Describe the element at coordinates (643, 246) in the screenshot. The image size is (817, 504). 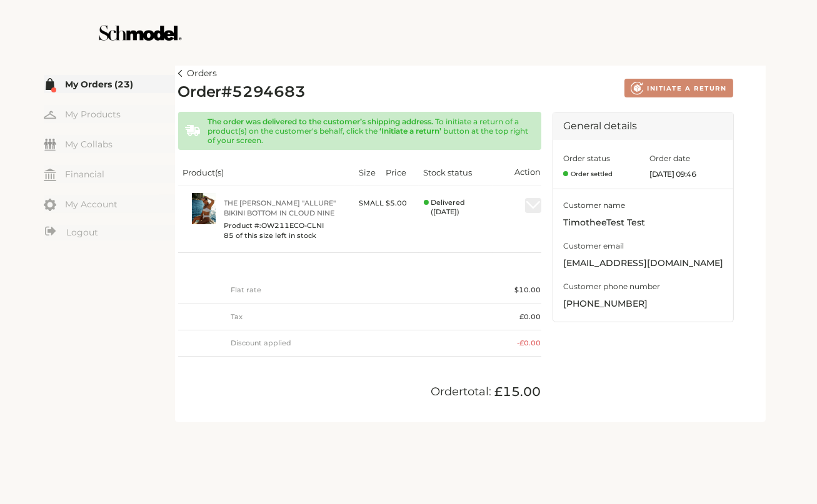
I see `span: Customer email` at that location.